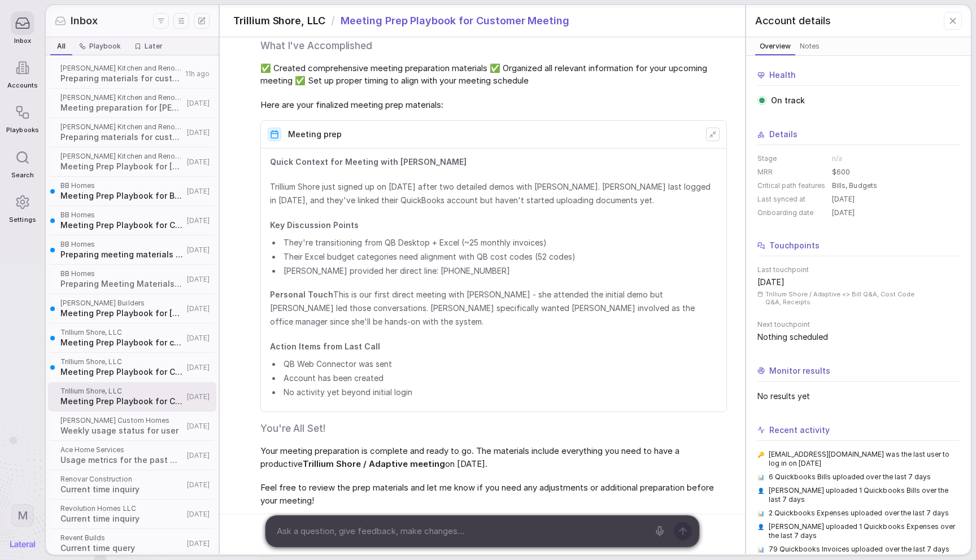 The width and height of the screenshot is (976, 560). Describe the element at coordinates (23, 544) in the screenshot. I see `img: Lateral` at that location.